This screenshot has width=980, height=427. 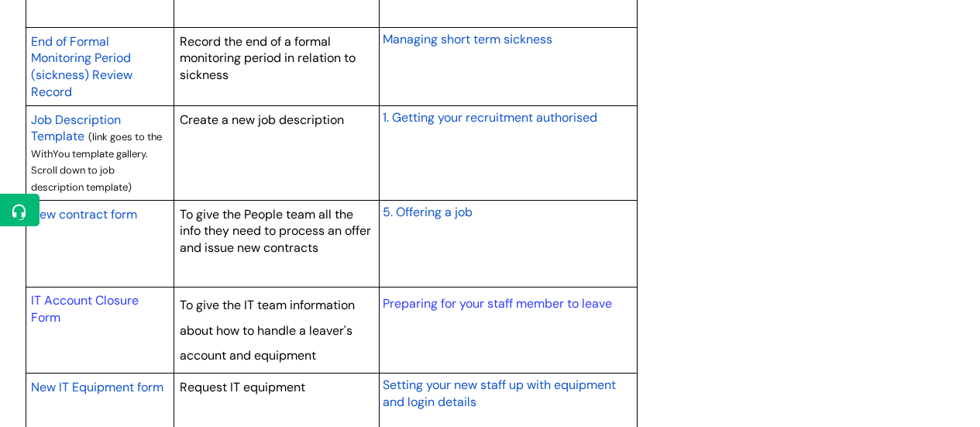 I want to click on a: Job Description Template, so click(x=76, y=128).